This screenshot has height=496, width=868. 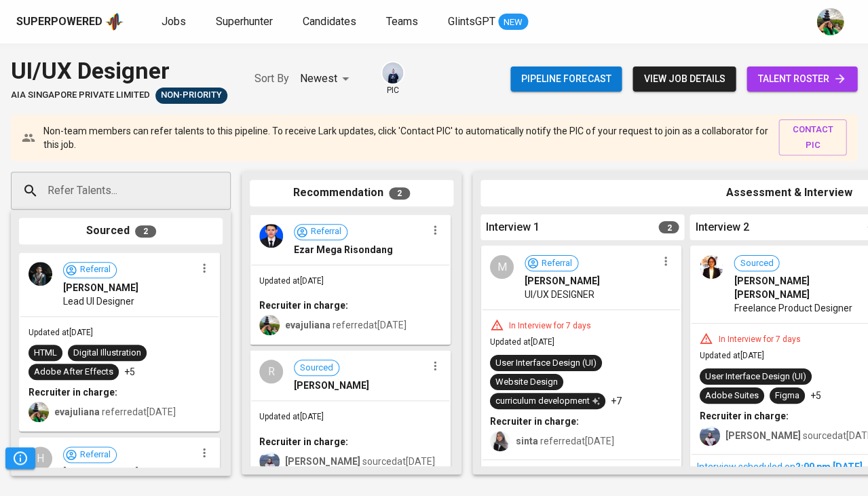 What do you see at coordinates (175, 22) in the screenshot?
I see `a: Jobs` at bounding box center [175, 22].